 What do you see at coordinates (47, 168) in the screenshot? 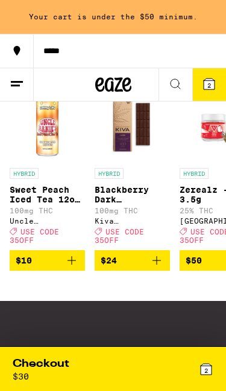
I see `a: Open page for Sweet Peach Iced Tea 12oz - 100mg from Uncle Arnie's` at bounding box center [47, 168].